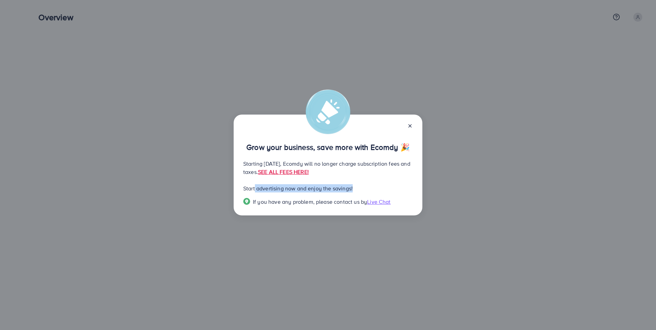 The width and height of the screenshot is (656, 330). I want to click on a: SEE ALL FEES HERE!, so click(284, 172).